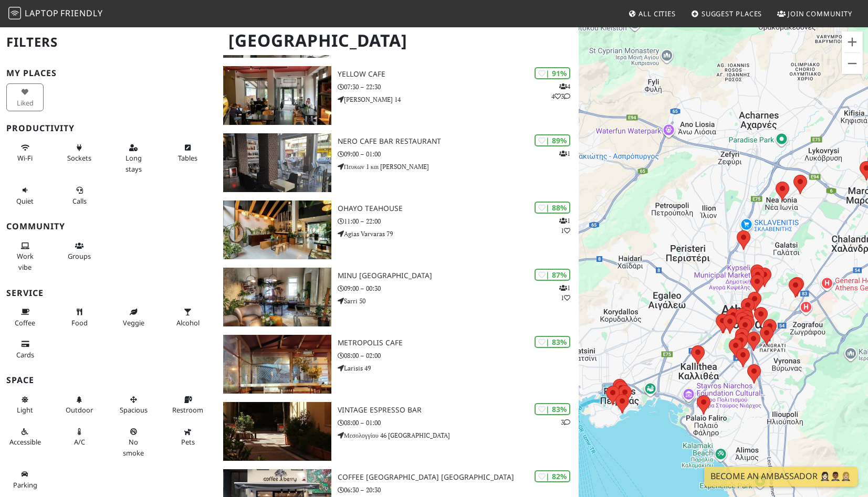 The image size is (868, 497). I want to click on p: 09:00 – 00:30, so click(458, 288).